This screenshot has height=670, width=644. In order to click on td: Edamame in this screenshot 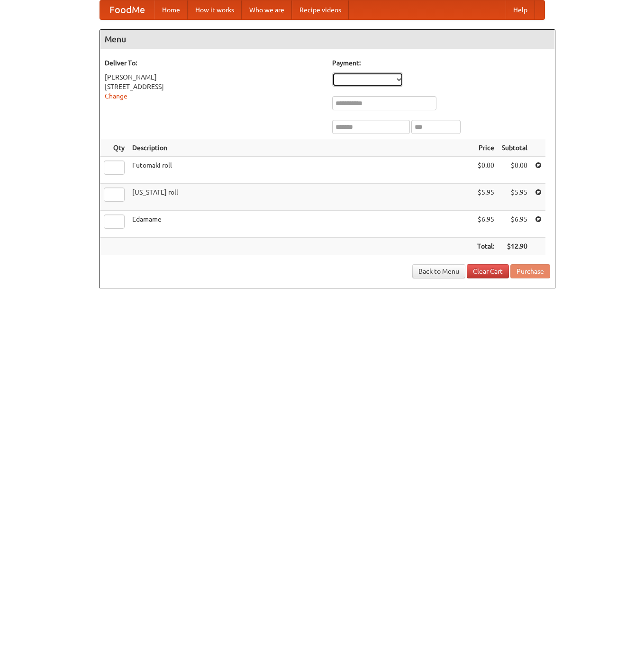, I will do `click(301, 224)`.